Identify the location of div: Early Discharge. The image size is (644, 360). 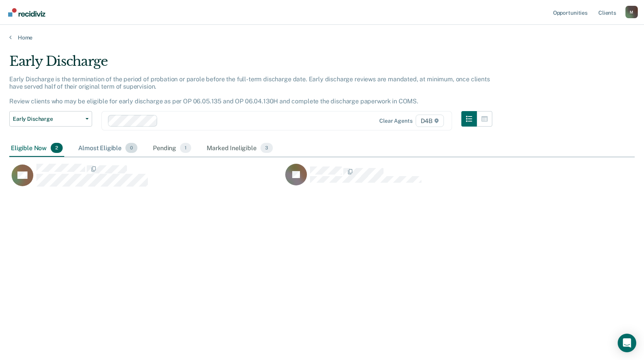
(251, 64).